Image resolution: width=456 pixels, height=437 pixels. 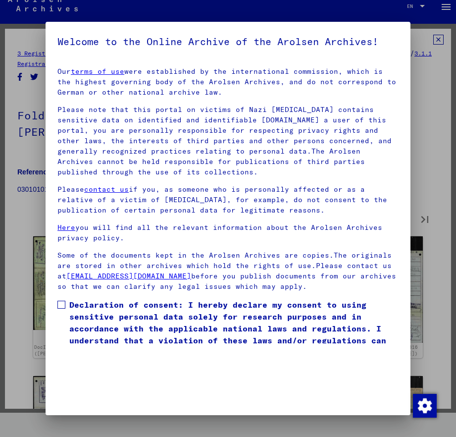 What do you see at coordinates (228, 42) in the screenshot?
I see `h5: Welcome to the Online Archive of the Arolsen Archives!` at bounding box center [228, 42].